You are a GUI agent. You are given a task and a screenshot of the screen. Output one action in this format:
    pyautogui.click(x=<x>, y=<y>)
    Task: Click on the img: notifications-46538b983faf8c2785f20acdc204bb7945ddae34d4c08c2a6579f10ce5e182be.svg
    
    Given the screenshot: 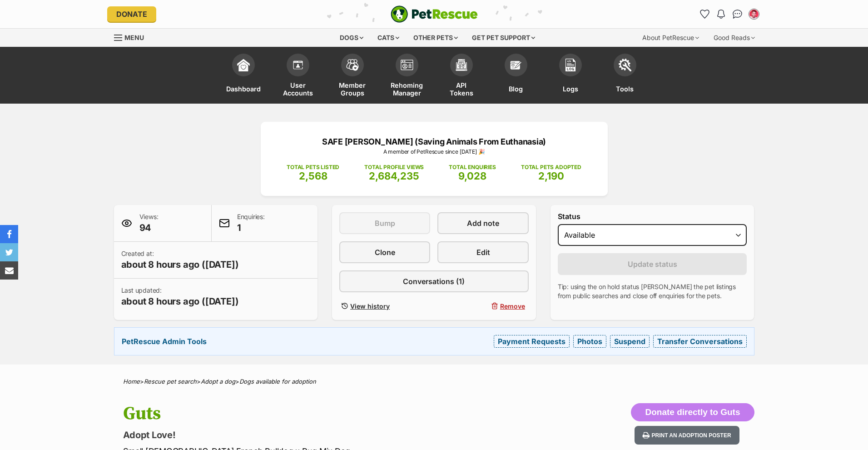 What is the action you would take?
    pyautogui.click(x=720, y=14)
    